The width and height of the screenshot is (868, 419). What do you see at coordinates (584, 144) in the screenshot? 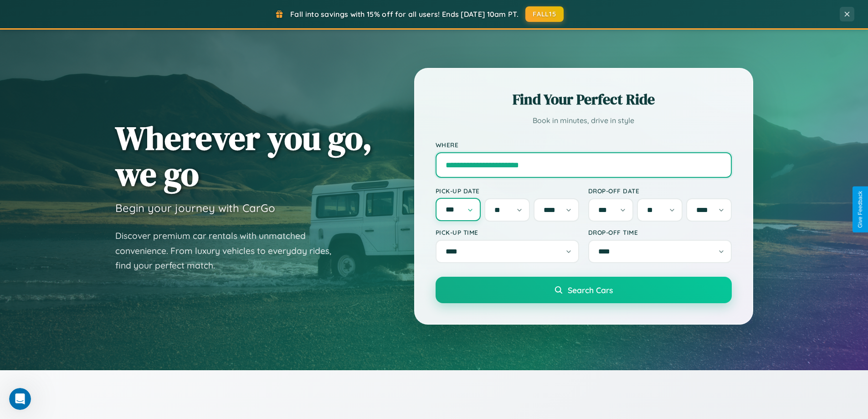
I see `label: Where` at bounding box center [584, 144].